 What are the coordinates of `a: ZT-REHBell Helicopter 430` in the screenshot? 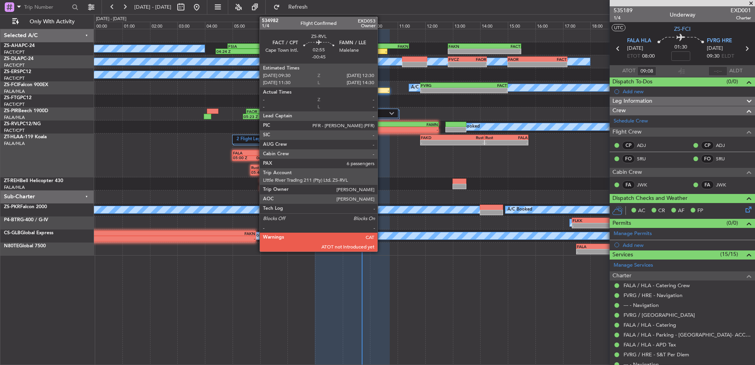 It's located at (34, 181).